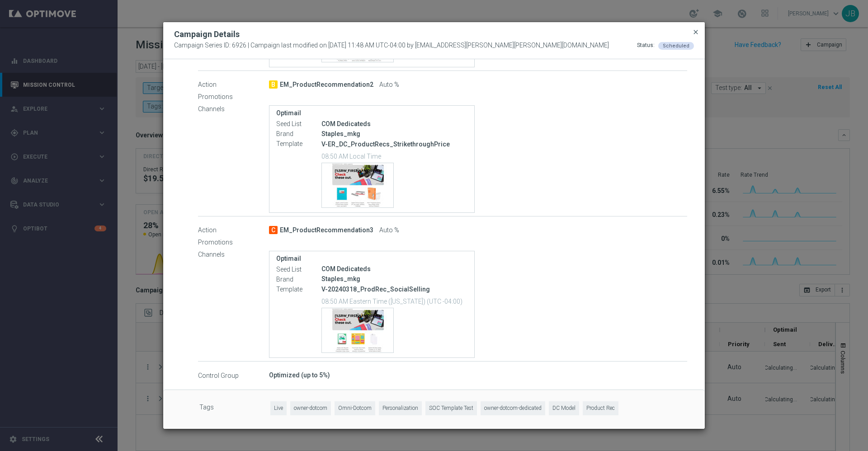  I want to click on span: B, so click(273, 84).